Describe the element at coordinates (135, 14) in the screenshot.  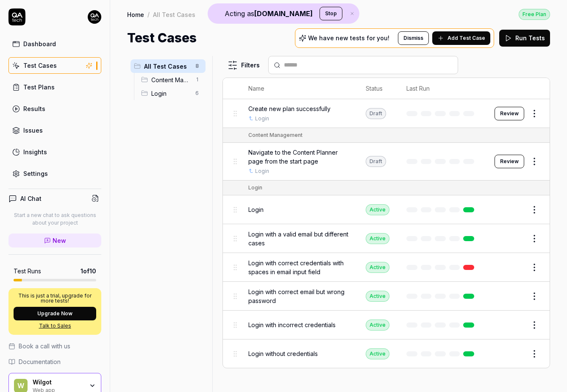
I see `a: Home` at that location.